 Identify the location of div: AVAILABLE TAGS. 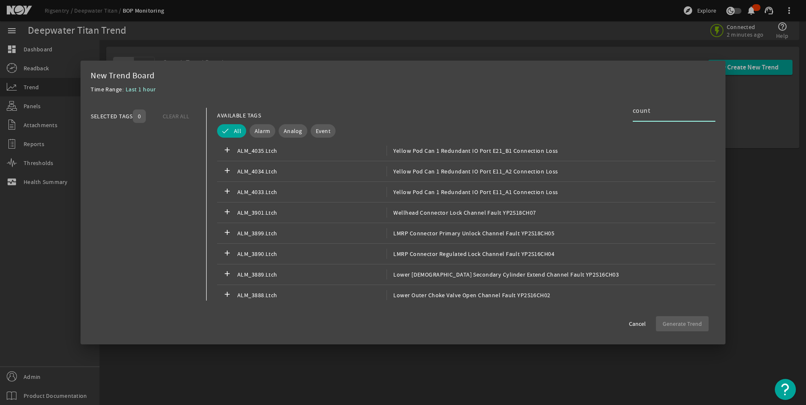
(239, 115).